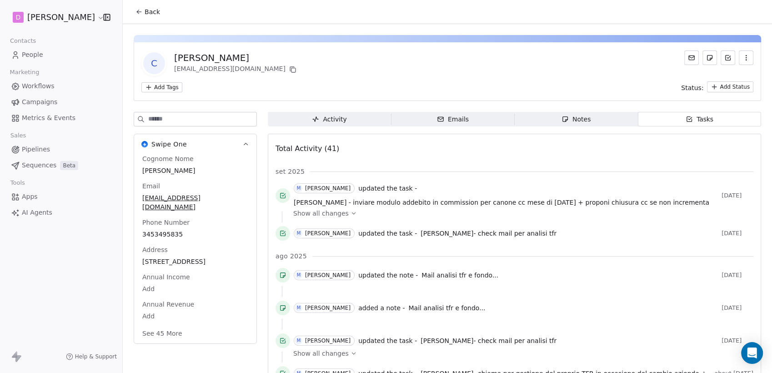 Image resolution: width=772 pixels, height=373 pixels. What do you see at coordinates (195, 144) in the screenshot?
I see `button: Swipe OneSwipe One` at bounding box center [195, 144].